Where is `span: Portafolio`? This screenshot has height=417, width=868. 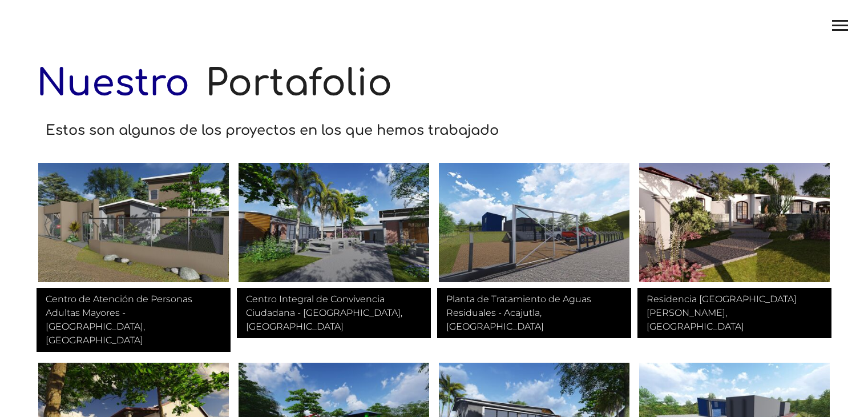 span: Portafolio is located at coordinates (299, 83).